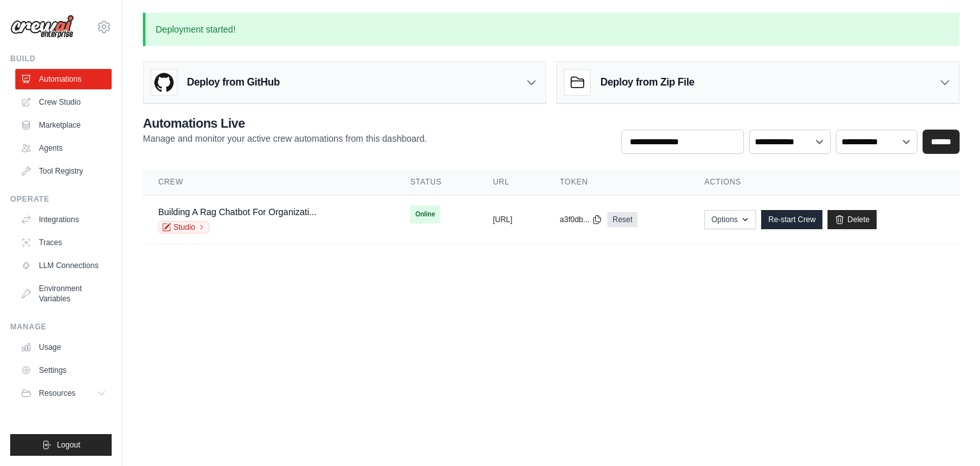 The width and height of the screenshot is (980, 466). I want to click on img: Logo, so click(42, 27).